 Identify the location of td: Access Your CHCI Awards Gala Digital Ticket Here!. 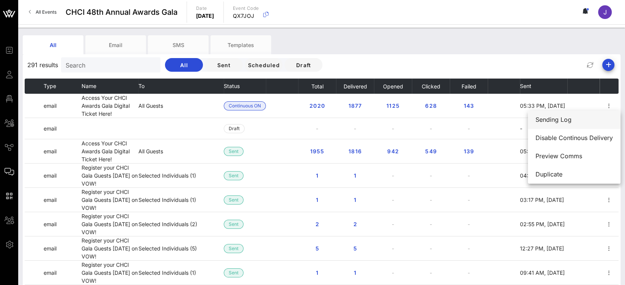
(110, 151).